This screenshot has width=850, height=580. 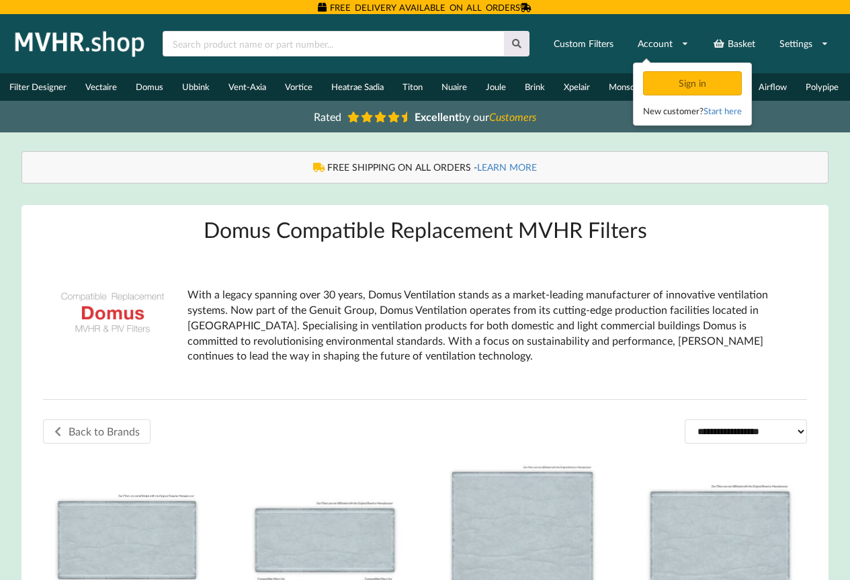 What do you see at coordinates (247, 87) in the screenshot?
I see `a: Vent-Axia` at bounding box center [247, 87].